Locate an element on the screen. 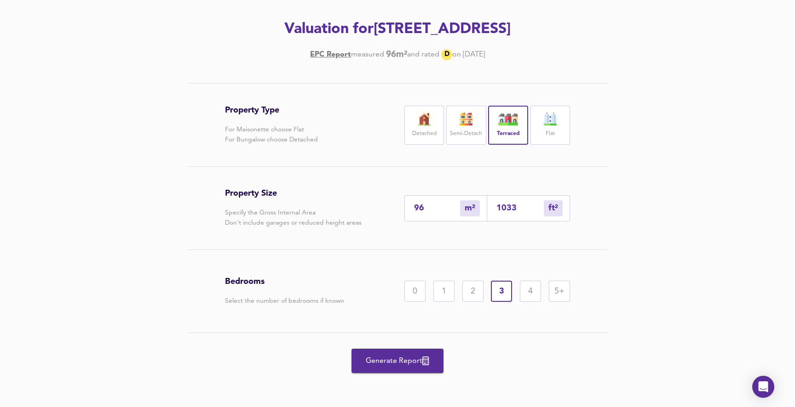  label: Terraced is located at coordinates (508, 134).